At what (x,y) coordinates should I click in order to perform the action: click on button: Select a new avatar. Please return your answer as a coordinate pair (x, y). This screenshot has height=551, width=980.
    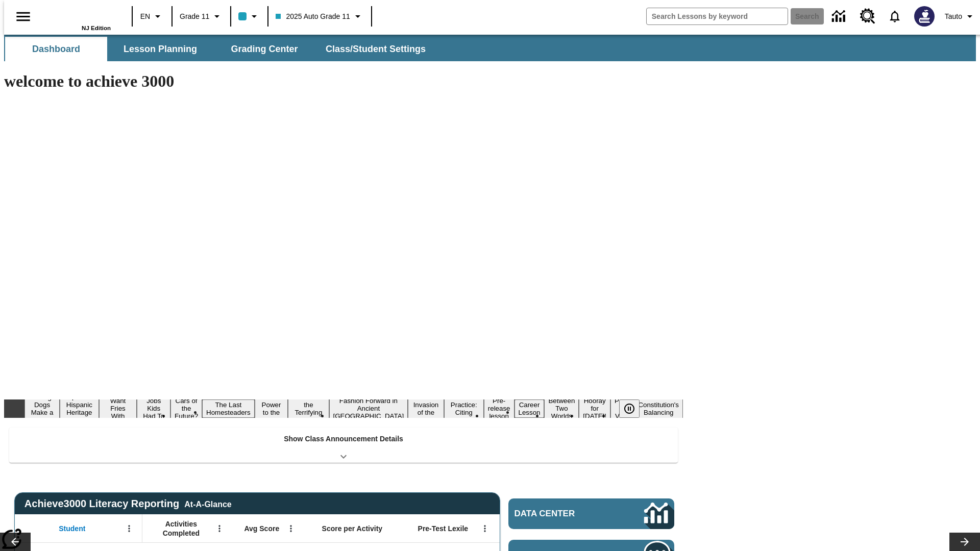
    Looking at the image, I should click on (924, 16).